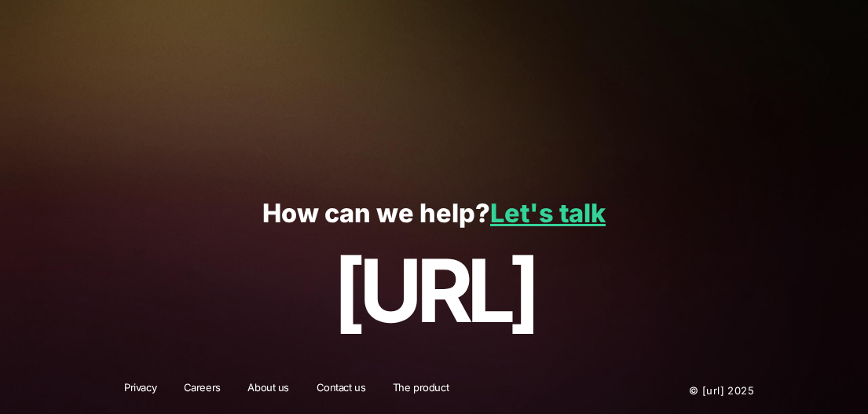  I want to click on a: Let's talk, so click(547, 213).